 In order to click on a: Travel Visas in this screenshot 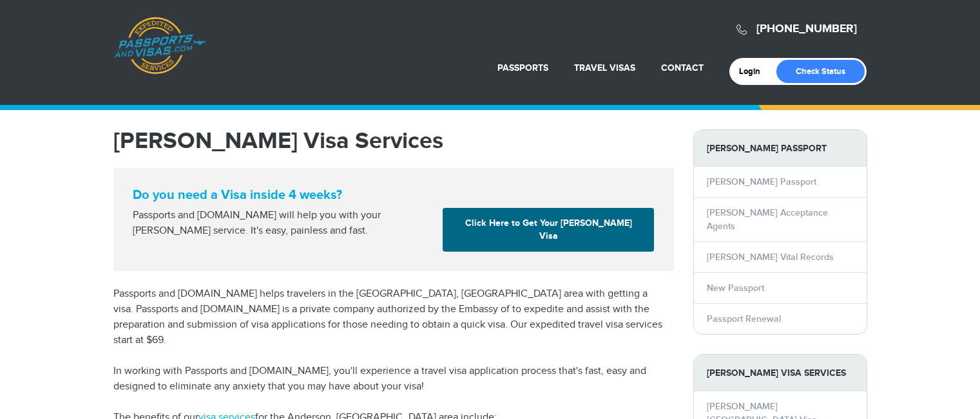, I will do `click(604, 67)`.